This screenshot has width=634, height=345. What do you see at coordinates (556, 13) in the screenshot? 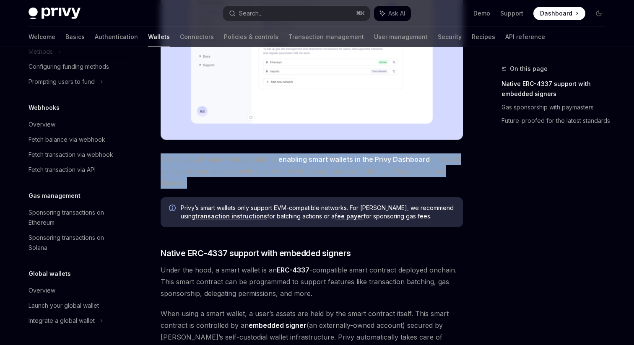
I see `span: Dashboard` at bounding box center [556, 13].